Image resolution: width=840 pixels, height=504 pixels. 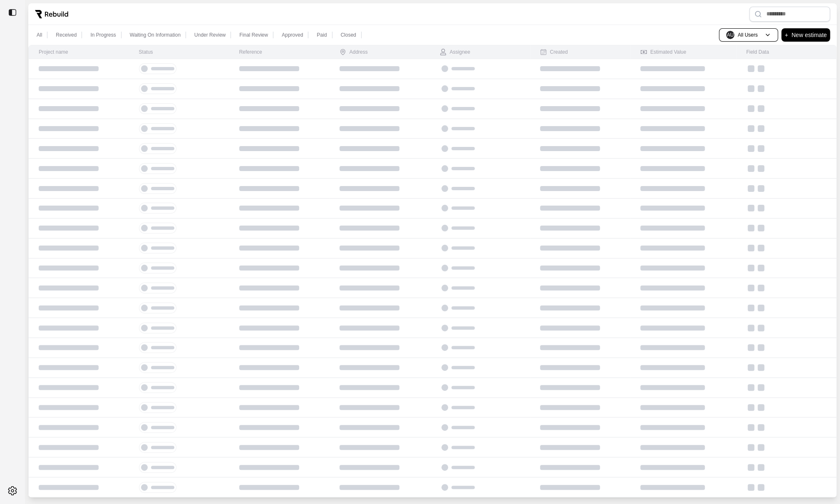 What do you see at coordinates (730, 35) in the screenshot?
I see `span: AU` at bounding box center [730, 35].